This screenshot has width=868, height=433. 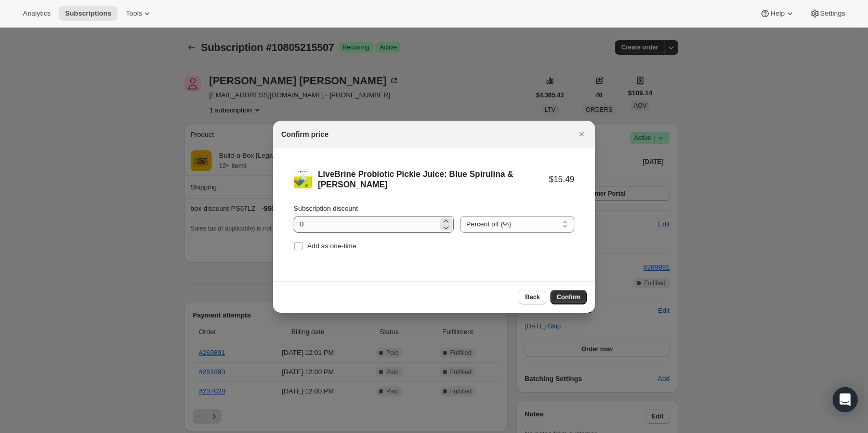 What do you see at coordinates (833, 14) in the screenshot?
I see `span: Settings` at bounding box center [833, 14].